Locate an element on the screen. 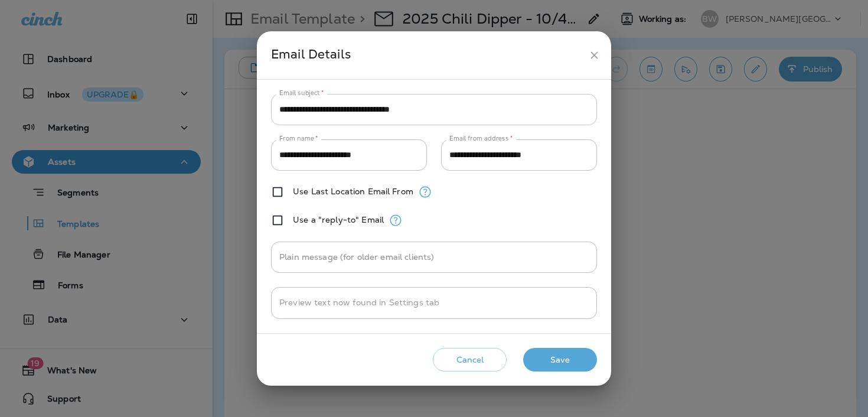 Image resolution: width=868 pixels, height=417 pixels. button: Save is located at coordinates (560, 360).